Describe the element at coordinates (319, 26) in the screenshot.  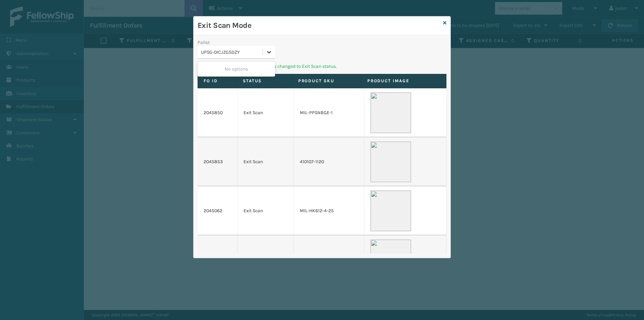
I see `h3: Exit Scan Mode` at that location.